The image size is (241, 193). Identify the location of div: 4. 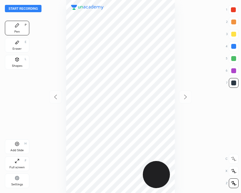
(232, 46).